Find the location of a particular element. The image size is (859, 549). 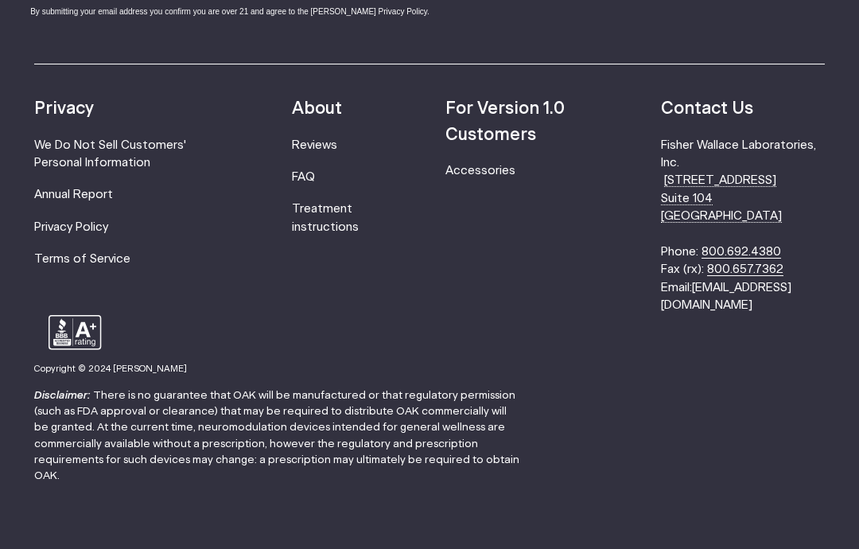

a: Privacy Policy is located at coordinates (71, 227).